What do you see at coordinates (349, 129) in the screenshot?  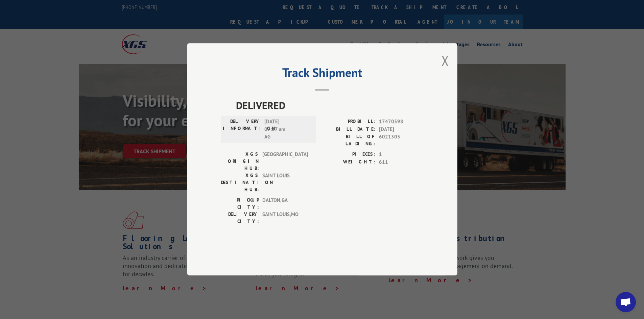 I see `label: BILL DATE:` at bounding box center [349, 129].